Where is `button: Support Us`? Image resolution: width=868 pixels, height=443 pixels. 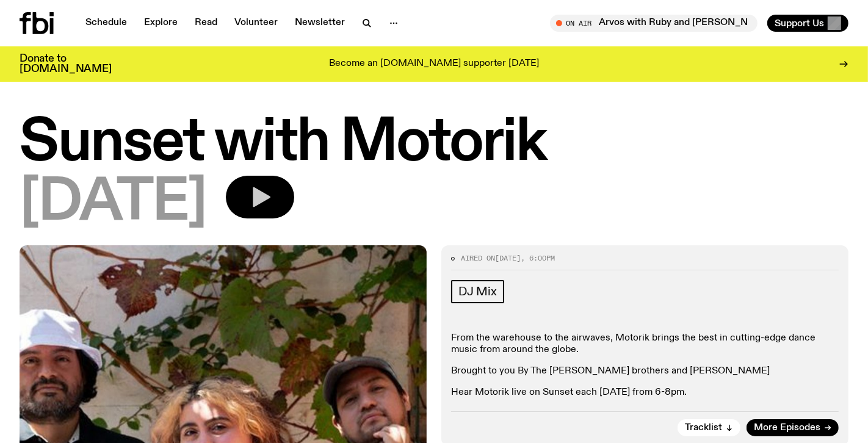 button: Support Us is located at coordinates (808, 24).